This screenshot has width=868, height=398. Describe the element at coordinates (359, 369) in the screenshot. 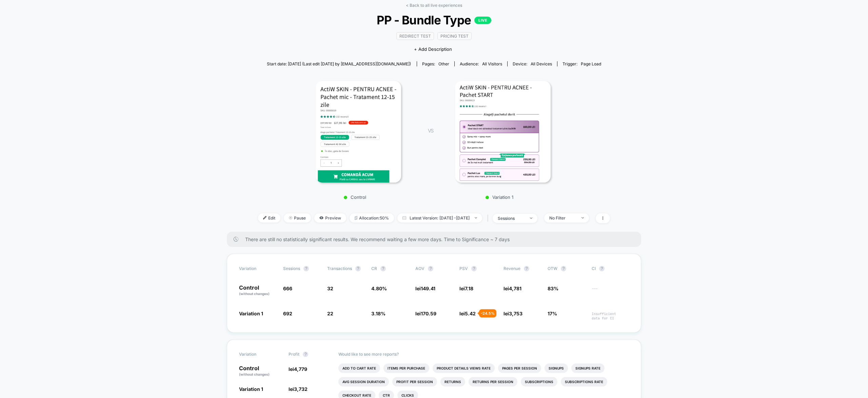

I see `li: Add To Cart Rate` at that location.